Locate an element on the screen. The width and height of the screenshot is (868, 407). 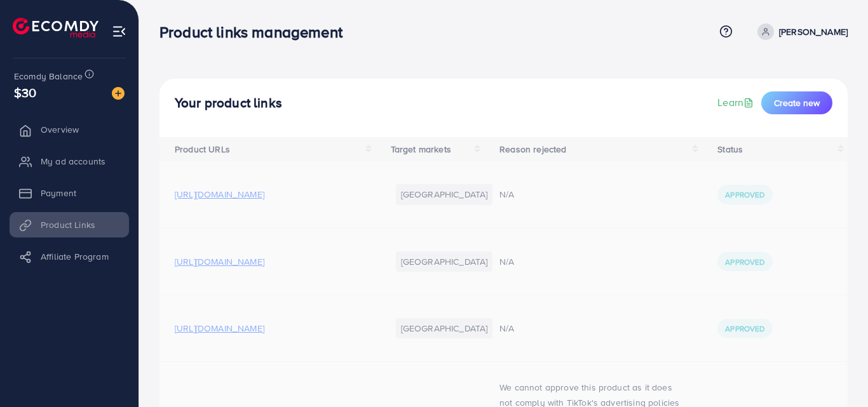
span: Ecomdy Balance is located at coordinates (48, 76).